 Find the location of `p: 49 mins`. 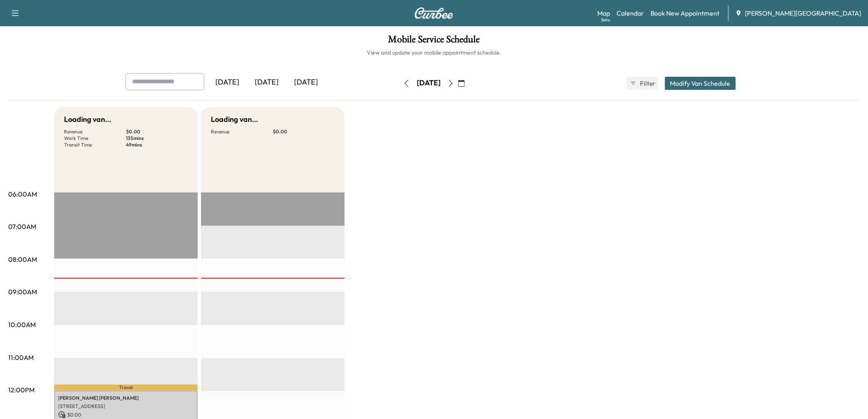

p: 49 mins is located at coordinates (156, 145).